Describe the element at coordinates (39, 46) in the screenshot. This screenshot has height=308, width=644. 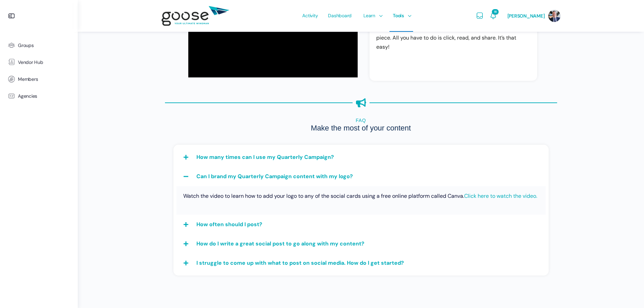
I see `a: Groups` at that location.